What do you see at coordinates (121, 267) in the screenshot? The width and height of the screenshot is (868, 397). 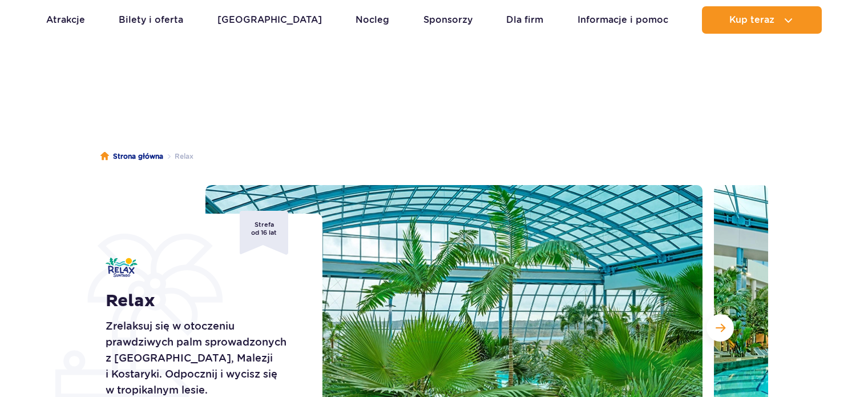 I see `img: Relax` at bounding box center [121, 267].